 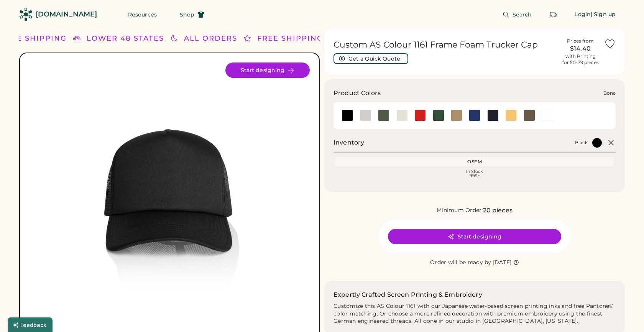 I want to click on div: OSFM, so click(x=475, y=162).